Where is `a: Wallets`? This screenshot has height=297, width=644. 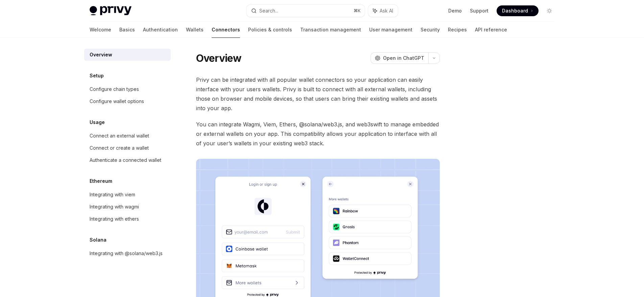 a: Wallets is located at coordinates (195, 30).